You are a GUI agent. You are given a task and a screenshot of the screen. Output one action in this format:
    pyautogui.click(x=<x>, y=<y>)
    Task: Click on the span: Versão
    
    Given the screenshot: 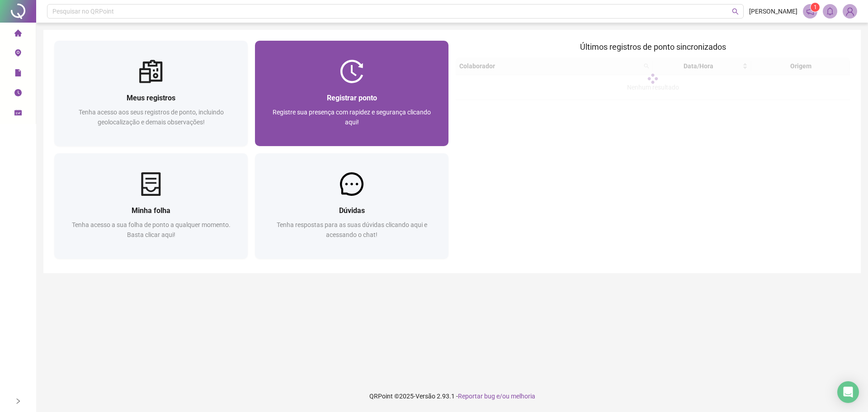 What is the action you would take?
    pyautogui.click(x=426, y=396)
    